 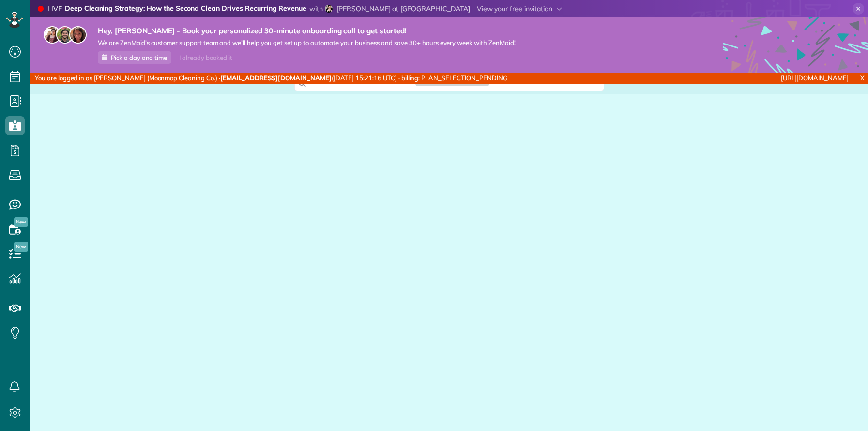 I want to click on img: michelle-19f622bdf1676172e81f8f8fba1fb50e276960ebfe0243fe18214015130c80e4.jpg, so click(x=78, y=35).